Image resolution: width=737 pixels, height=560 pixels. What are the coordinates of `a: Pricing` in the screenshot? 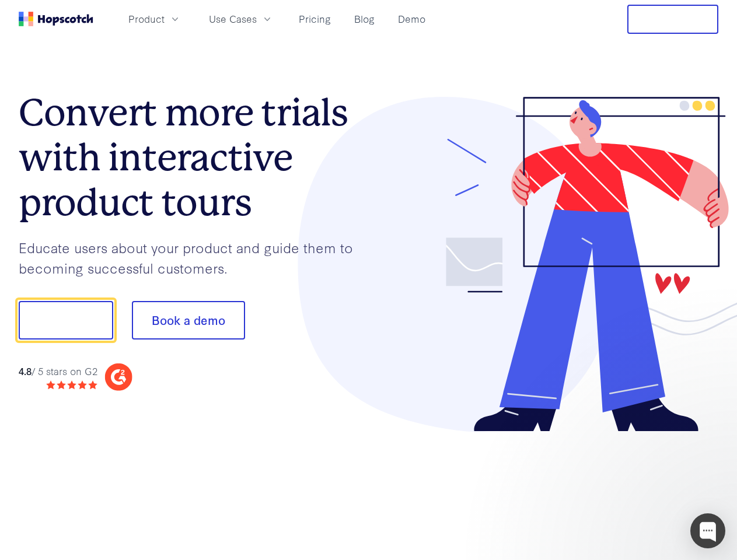 It's located at (315, 19).